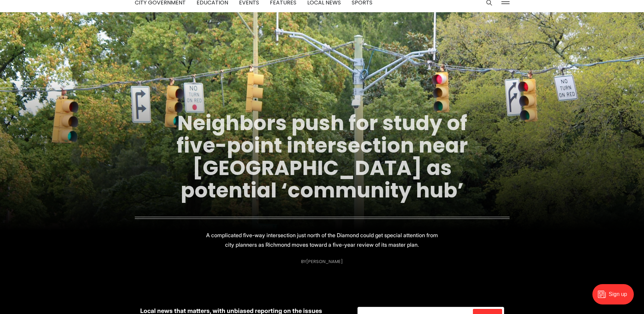 The width and height of the screenshot is (644, 314). What do you see at coordinates (322, 261) in the screenshot?
I see `div: By` at bounding box center [322, 261].